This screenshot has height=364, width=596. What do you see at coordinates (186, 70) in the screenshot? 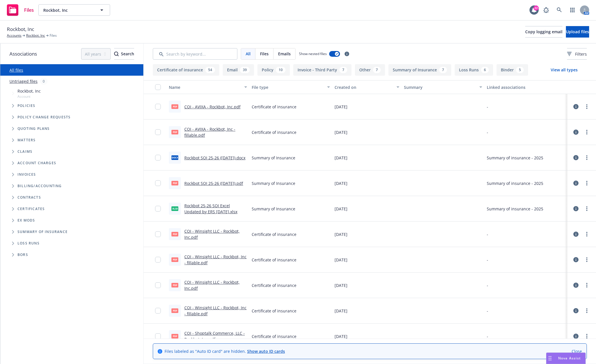
I see `button: Certificate of insurance` at bounding box center [186, 70].